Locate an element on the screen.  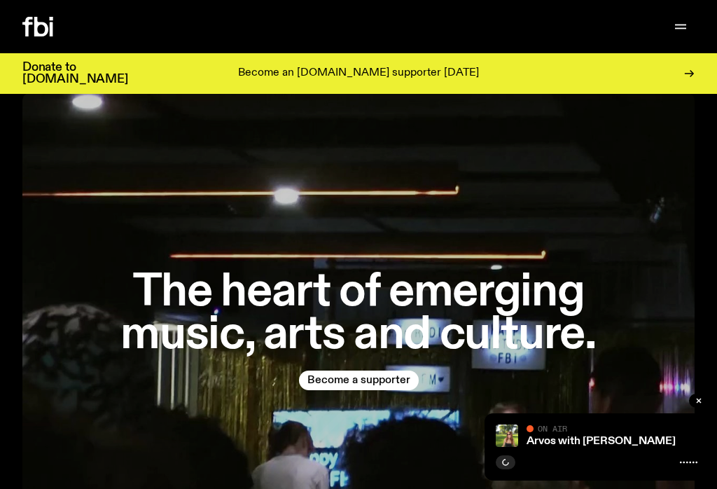
h1: The heart of emerging music, arts and culture. is located at coordinates (359, 314).